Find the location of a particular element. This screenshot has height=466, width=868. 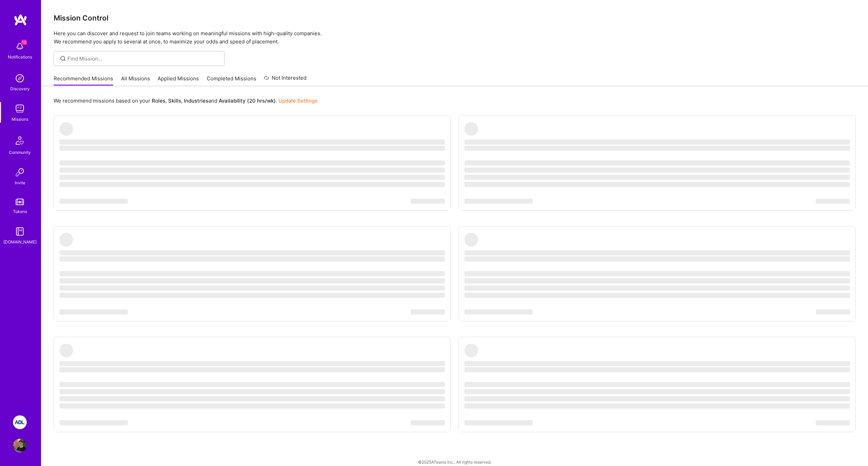

i: icon SearchGrey is located at coordinates (63, 58).